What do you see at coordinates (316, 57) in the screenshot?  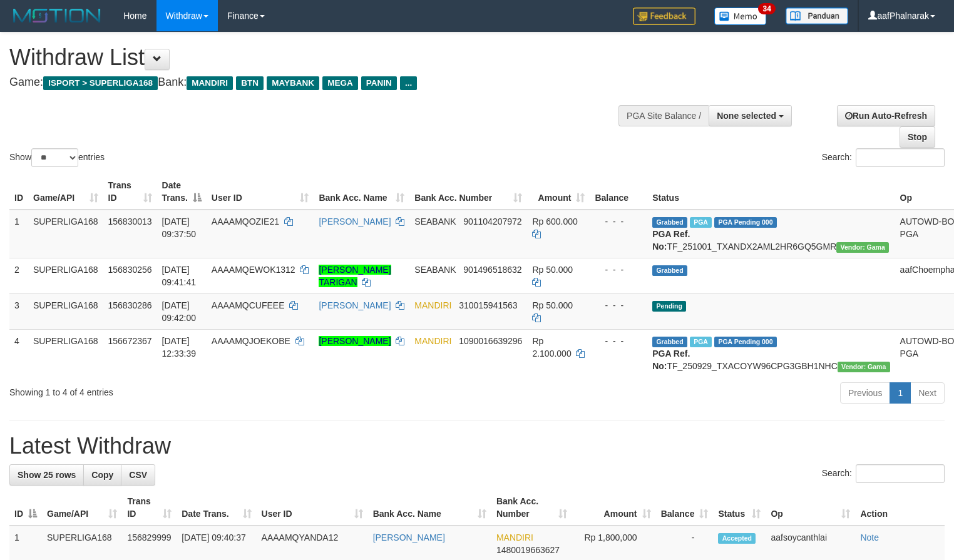 I see `h1: Withdraw List` at bounding box center [316, 57].